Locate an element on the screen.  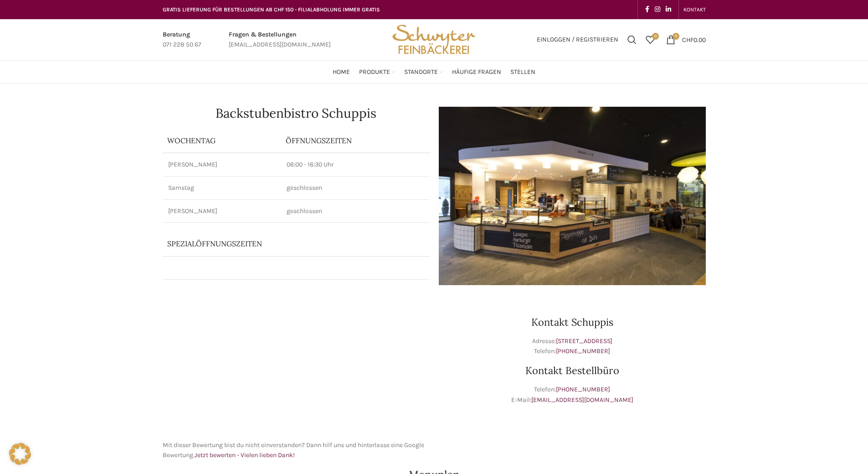
div: Meine Wunschliste is located at coordinates (650, 40).